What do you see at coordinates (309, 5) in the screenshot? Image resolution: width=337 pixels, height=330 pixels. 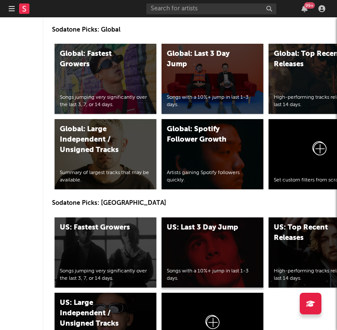 I see `div: 99 +` at bounding box center [309, 5].